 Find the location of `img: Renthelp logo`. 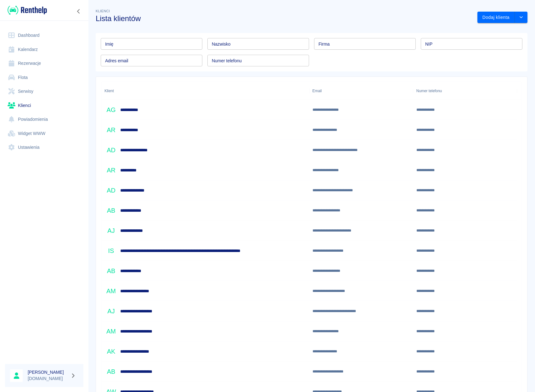

img: Renthelp logo is located at coordinates (27, 10).